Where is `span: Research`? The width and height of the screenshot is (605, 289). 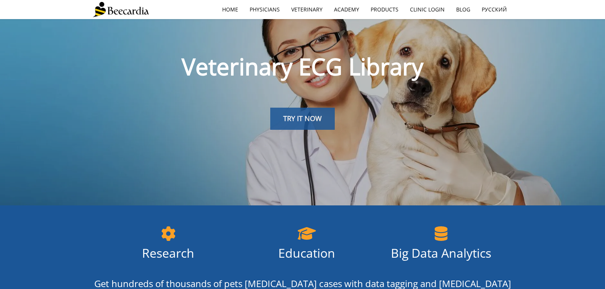 span: Research is located at coordinates (168, 253).